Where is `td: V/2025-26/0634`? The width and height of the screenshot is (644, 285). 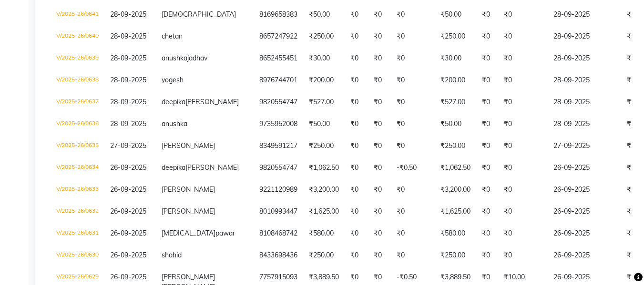 td: V/2025-26/0634 is located at coordinates (77, 168).